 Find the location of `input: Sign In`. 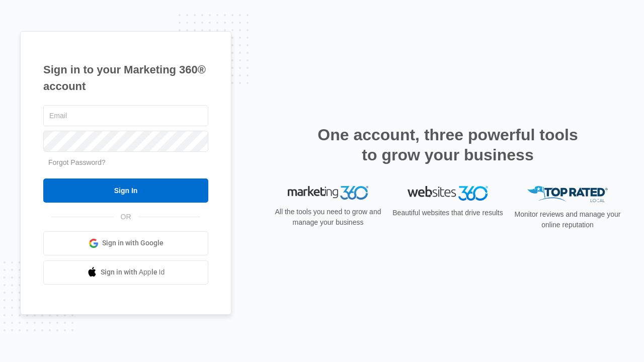

input: Sign In is located at coordinates (126, 191).